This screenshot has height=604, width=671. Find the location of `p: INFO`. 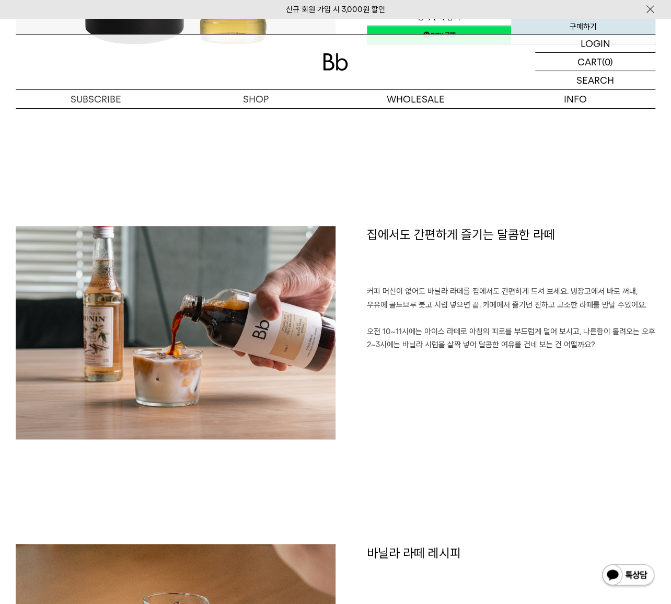

p: INFO is located at coordinates (576, 99).